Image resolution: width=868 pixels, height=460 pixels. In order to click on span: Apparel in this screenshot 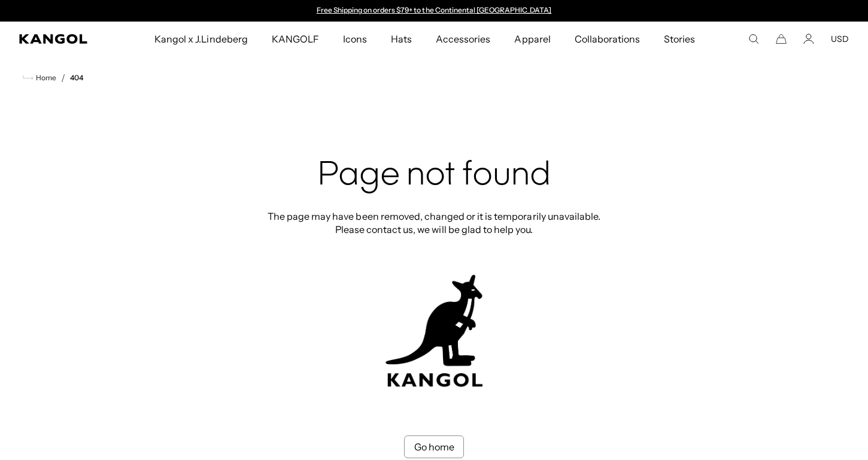, I will do `click(532, 39)`.